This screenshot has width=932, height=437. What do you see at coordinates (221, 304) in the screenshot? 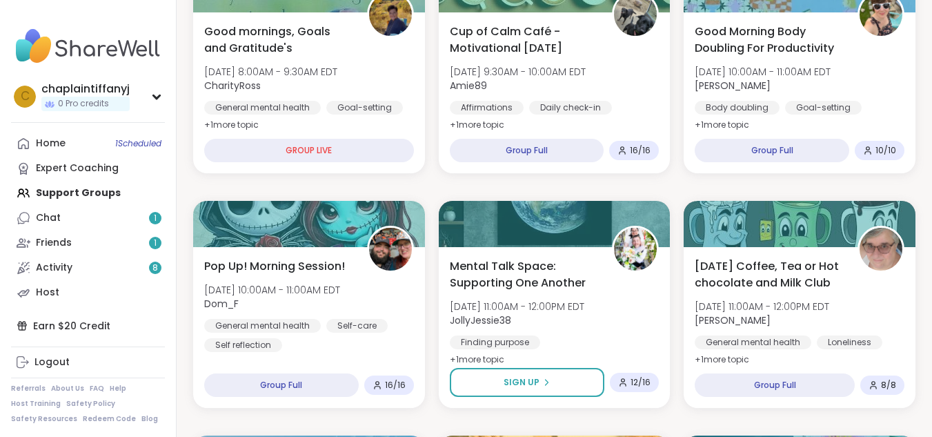
I see `b: Dom_F` at bounding box center [221, 304].